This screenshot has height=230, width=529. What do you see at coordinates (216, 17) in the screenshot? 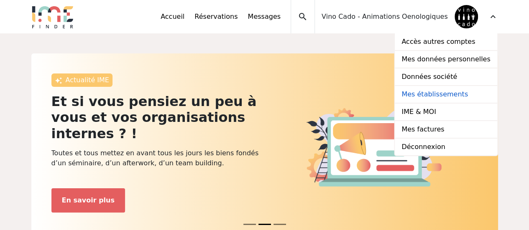
I see `a: Réservations` at bounding box center [216, 17].